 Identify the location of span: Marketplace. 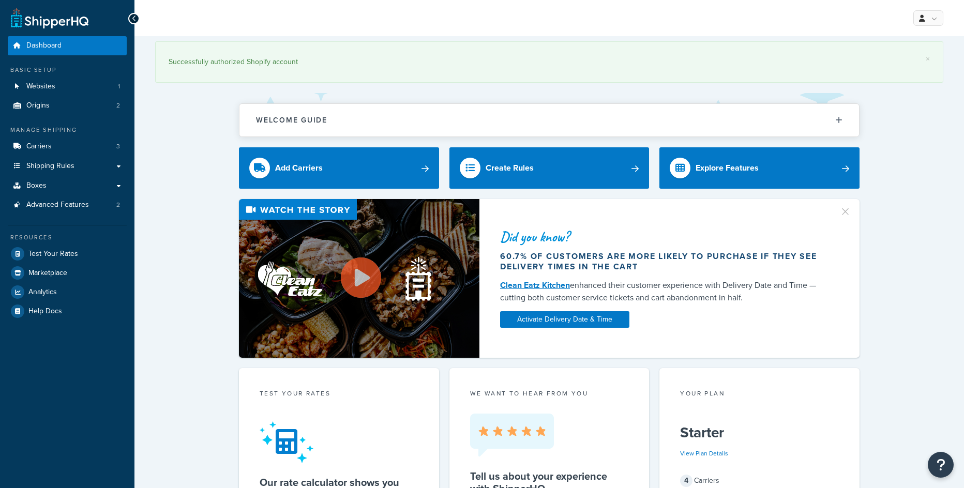
(48, 273).